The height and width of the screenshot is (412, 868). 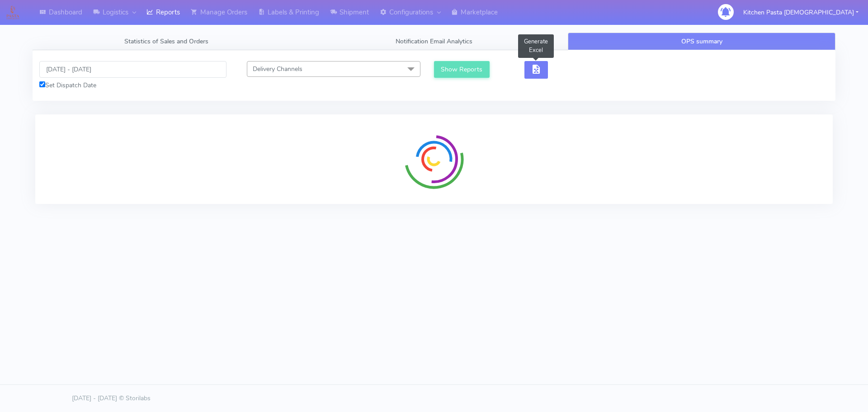 What do you see at coordinates (133, 85) in the screenshot?
I see `div: Set Dispatch Date` at bounding box center [133, 85].